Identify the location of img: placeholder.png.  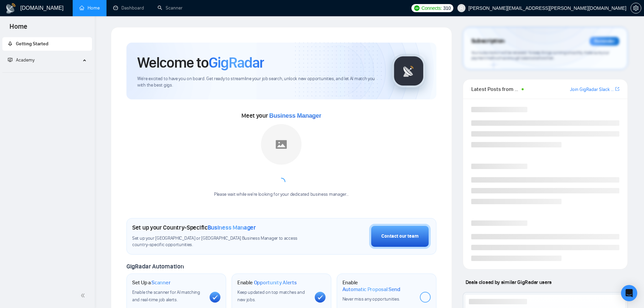
(281, 144).